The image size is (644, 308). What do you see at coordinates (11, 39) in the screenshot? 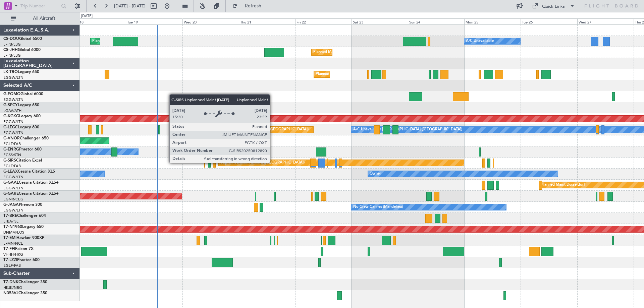
I see `span: CS-DOU` at bounding box center [11, 39].